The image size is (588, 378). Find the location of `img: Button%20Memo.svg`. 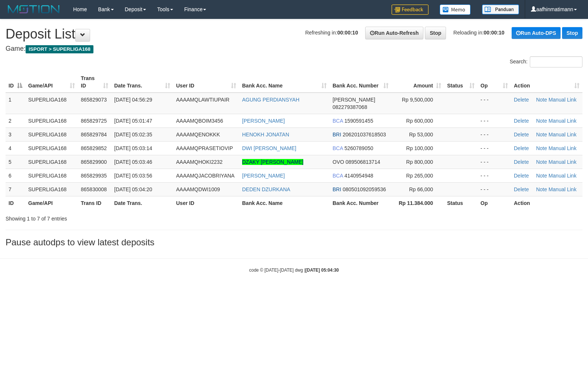

img: Button%20Memo.svg is located at coordinates (455, 9).